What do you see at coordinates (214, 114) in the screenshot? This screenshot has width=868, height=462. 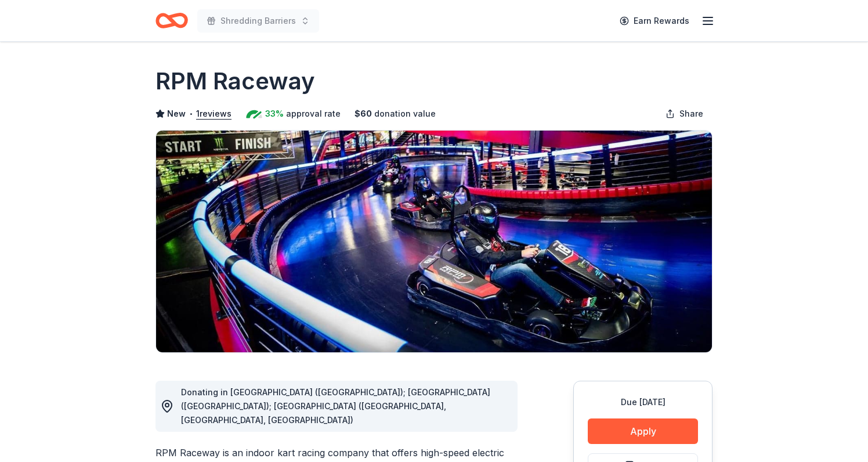 I see `button: 1reviews` at bounding box center [214, 114].